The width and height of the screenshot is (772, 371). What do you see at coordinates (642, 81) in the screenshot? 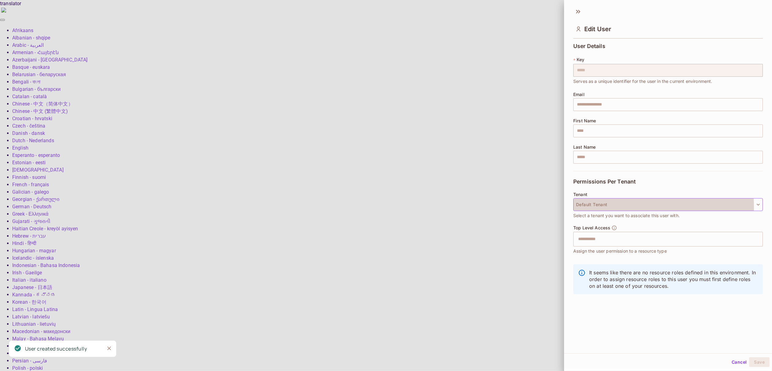
I see `span: Serves as a unique identifier for the user in the current environment.` at bounding box center [642, 81].